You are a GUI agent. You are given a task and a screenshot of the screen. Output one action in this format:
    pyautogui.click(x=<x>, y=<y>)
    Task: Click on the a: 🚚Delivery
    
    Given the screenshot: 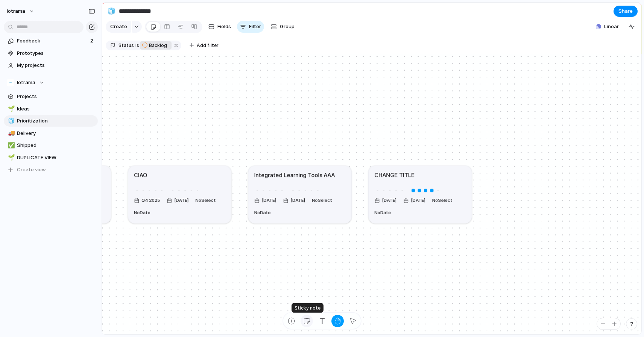 What is the action you would take?
    pyautogui.click(x=51, y=134)
    